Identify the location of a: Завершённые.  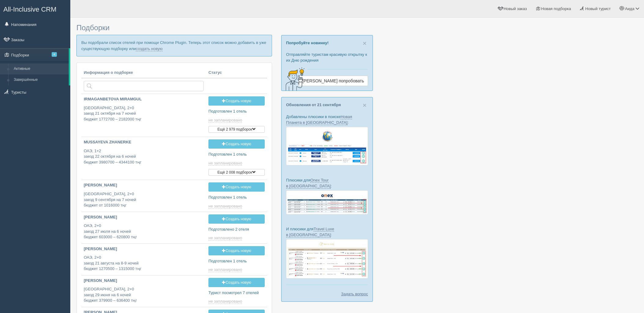
(40, 80).